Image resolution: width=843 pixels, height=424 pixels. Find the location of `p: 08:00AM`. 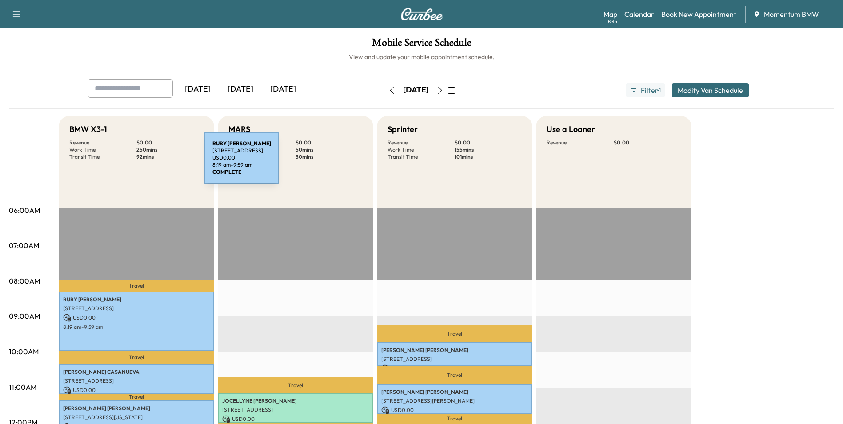

p: 08:00AM is located at coordinates (24, 281).